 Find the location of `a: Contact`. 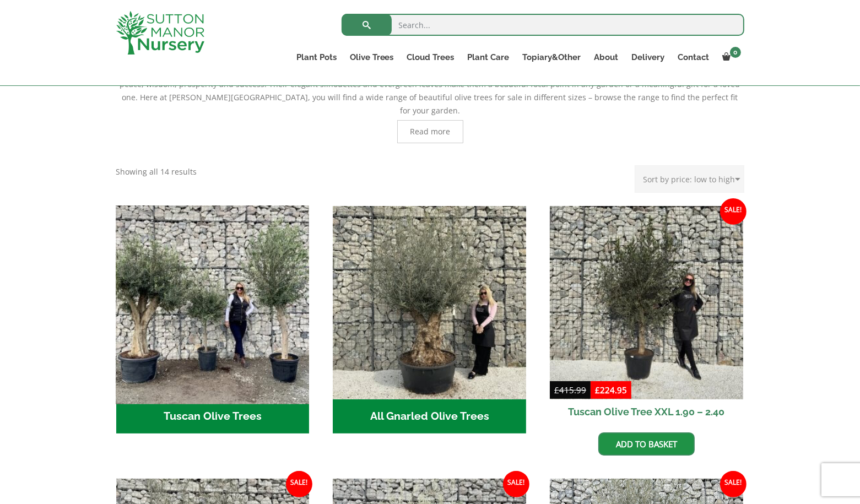

a: Contact is located at coordinates (694, 57).